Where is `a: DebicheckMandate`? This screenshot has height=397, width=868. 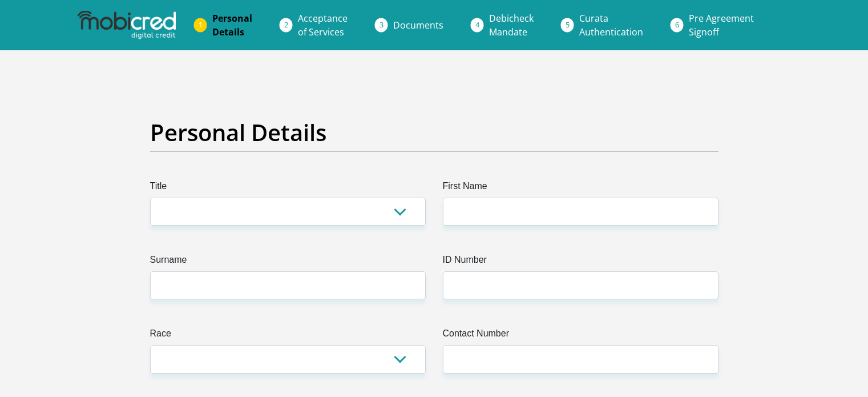 a: DebicheckMandate is located at coordinates (512, 25).